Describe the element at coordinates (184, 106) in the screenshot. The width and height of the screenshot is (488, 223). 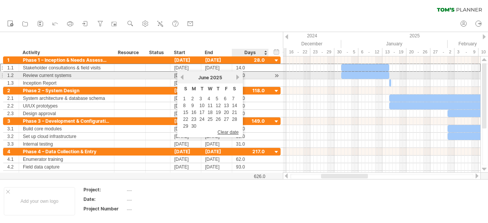
I see `a: 8` at that location.